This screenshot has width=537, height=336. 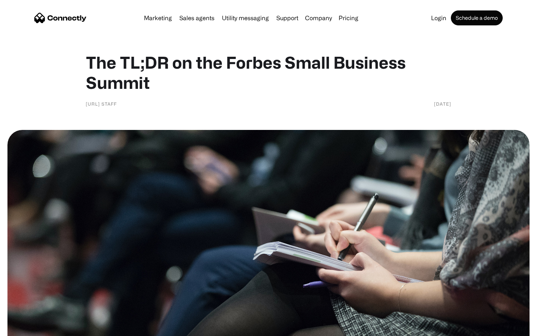 I want to click on a: Schedule a demo, so click(x=476, y=18).